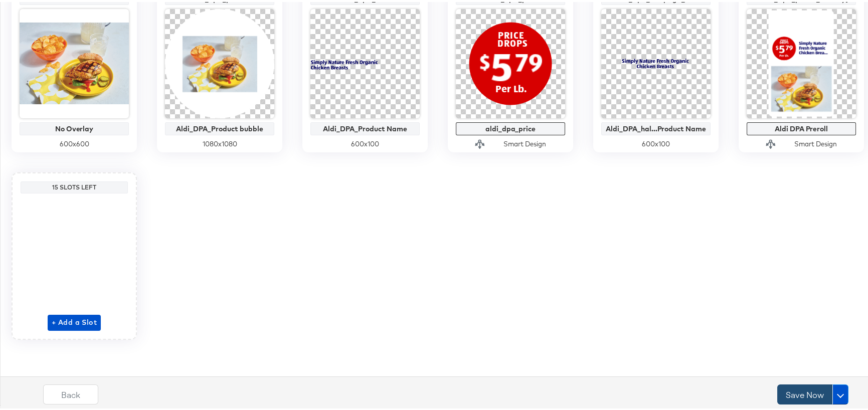 The height and width of the screenshot is (410, 868). I want to click on button: + Add a Slot, so click(74, 321).